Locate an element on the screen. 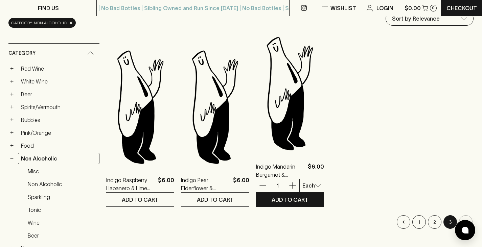  a: Spirits/Vermouth is located at coordinates (59, 107).